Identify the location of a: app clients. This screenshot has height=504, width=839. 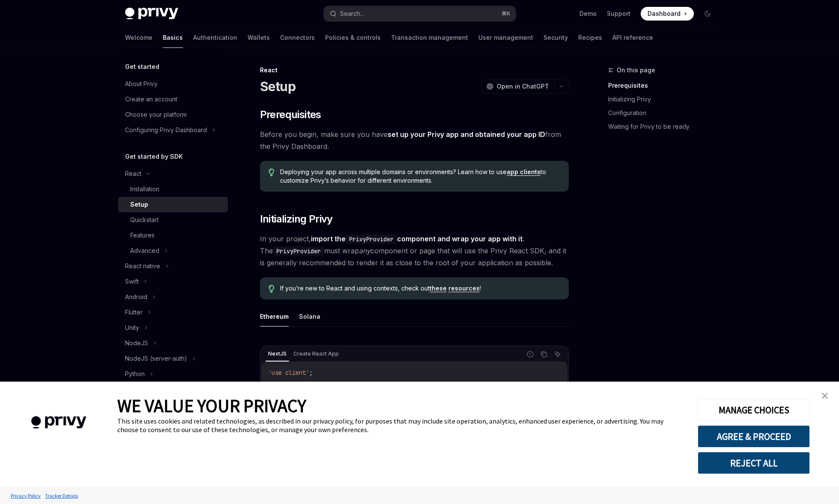
(524, 172).